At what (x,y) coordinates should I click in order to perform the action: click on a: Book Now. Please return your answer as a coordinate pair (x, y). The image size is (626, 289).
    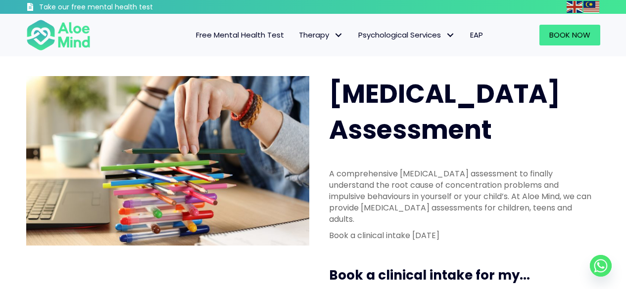
    Looking at the image, I should click on (569, 35).